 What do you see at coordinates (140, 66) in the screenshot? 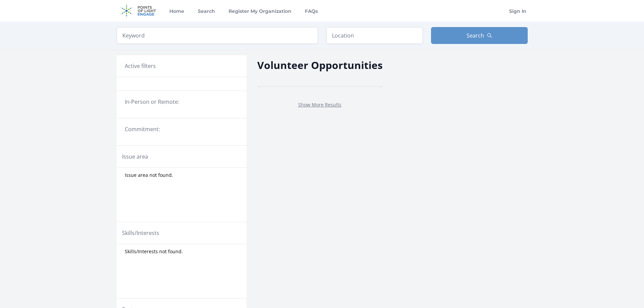
I see `h3: Active filters` at bounding box center [140, 66].